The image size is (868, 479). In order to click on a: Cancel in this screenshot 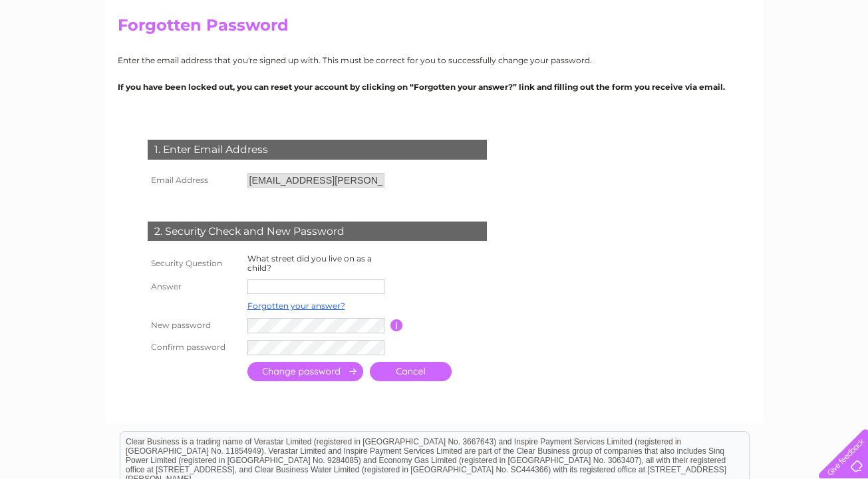, I will do `click(411, 371)`.